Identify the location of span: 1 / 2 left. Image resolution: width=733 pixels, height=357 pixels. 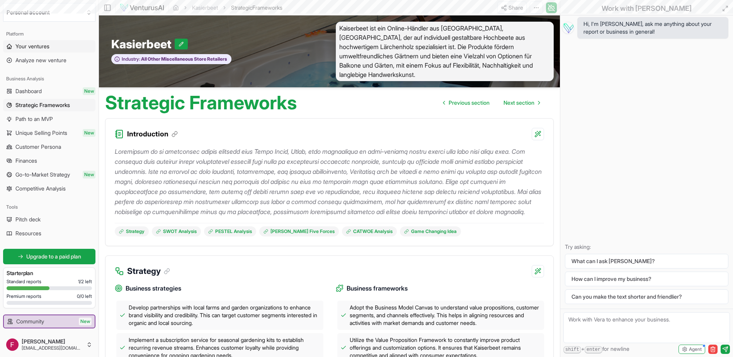
(85, 282).